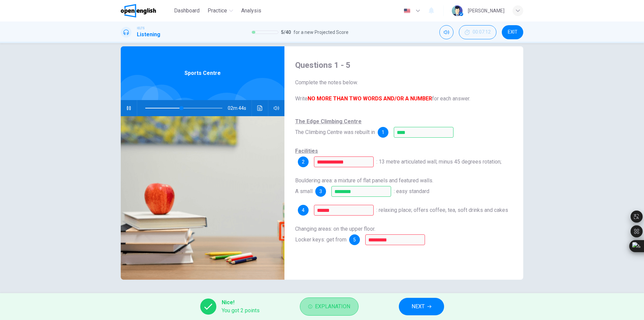  I want to click on span: Practice, so click(217, 11).